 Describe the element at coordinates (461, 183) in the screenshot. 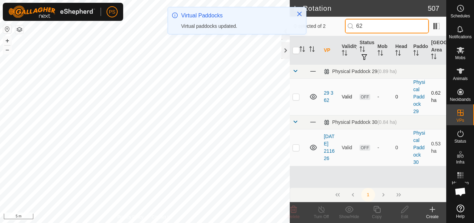

I see `span: Heatmap` at that location.